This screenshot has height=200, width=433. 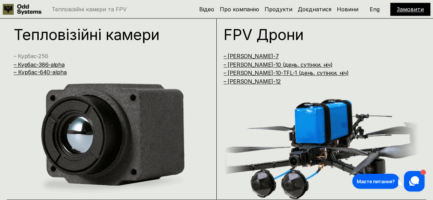 What do you see at coordinates (89, 9) in the screenshot?
I see `p: Тепловізійні камери та FPV` at bounding box center [89, 9].